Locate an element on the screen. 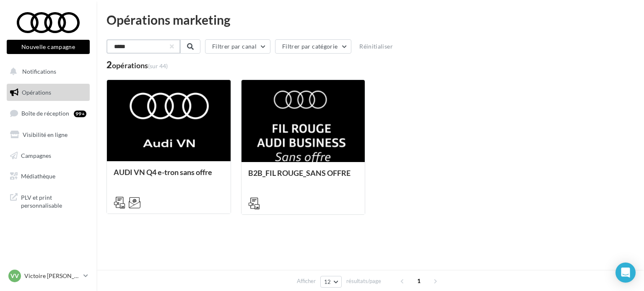 Image resolution: width=644 pixels, height=291 pixels. span: VV is located at coordinates (15, 276).